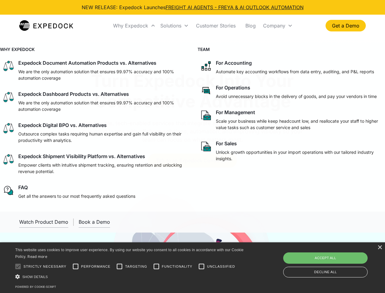  What do you see at coordinates (129, 253) in the screenshot?
I see `span: This website uses cookies to improve user experience. By using our website you consent to all coo...` at bounding box center [129, 253].